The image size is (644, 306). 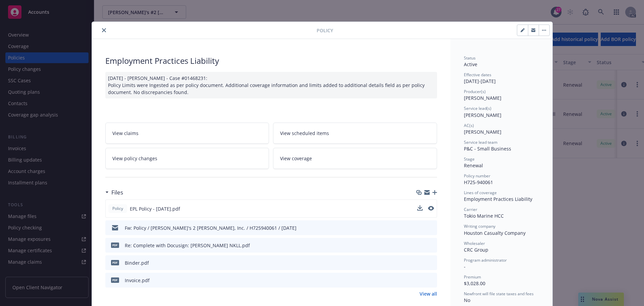 I want to click on span: Wholesaler, so click(x=474, y=243).